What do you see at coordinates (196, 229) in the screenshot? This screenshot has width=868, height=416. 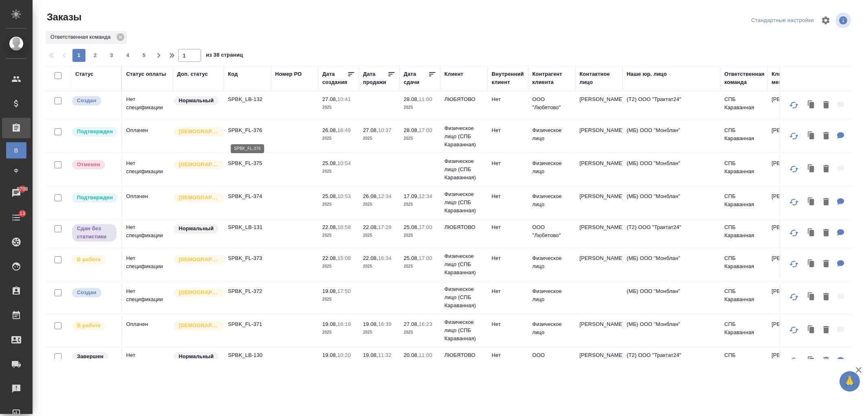 I see `div: Статус по умолчанию для стандартных заказов` at bounding box center [196, 229].